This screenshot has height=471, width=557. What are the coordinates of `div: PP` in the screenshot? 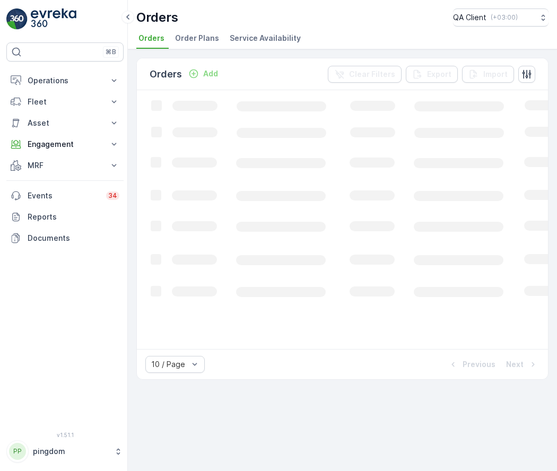 It's located at (18, 452).